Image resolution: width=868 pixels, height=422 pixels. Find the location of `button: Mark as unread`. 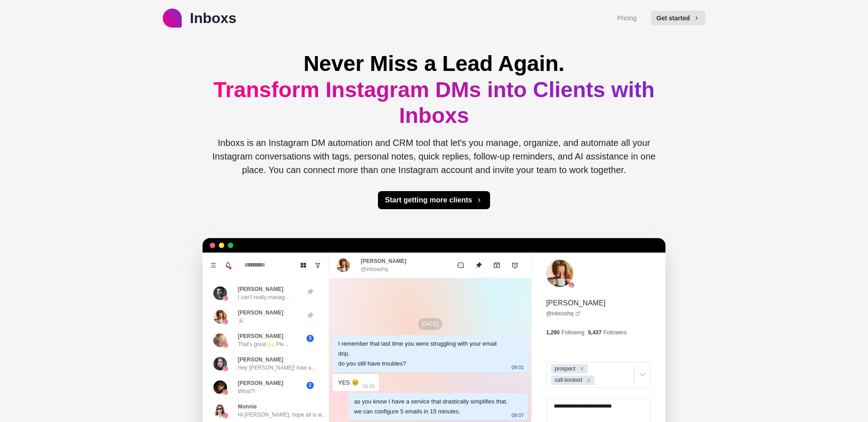

button: Mark as unread is located at coordinates (460, 265).